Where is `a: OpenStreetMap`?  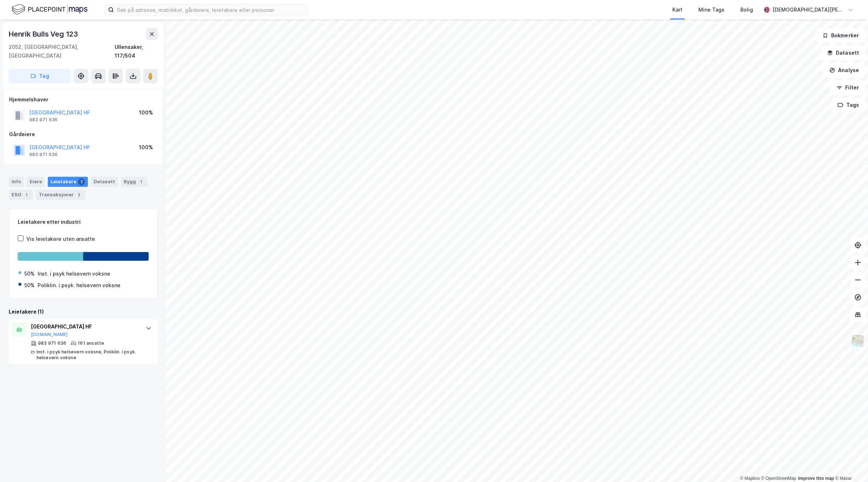
a: OpenStreetMap is located at coordinates (779, 478).